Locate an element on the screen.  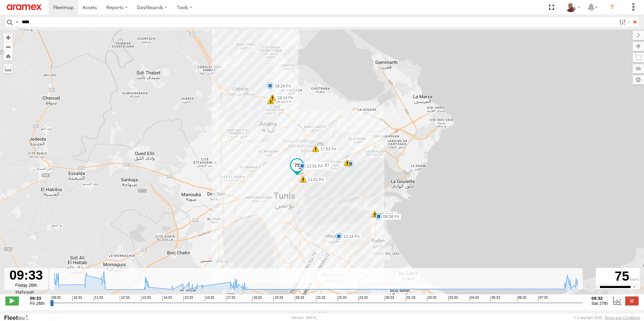
button: Zoom out is located at coordinates (8, 47).